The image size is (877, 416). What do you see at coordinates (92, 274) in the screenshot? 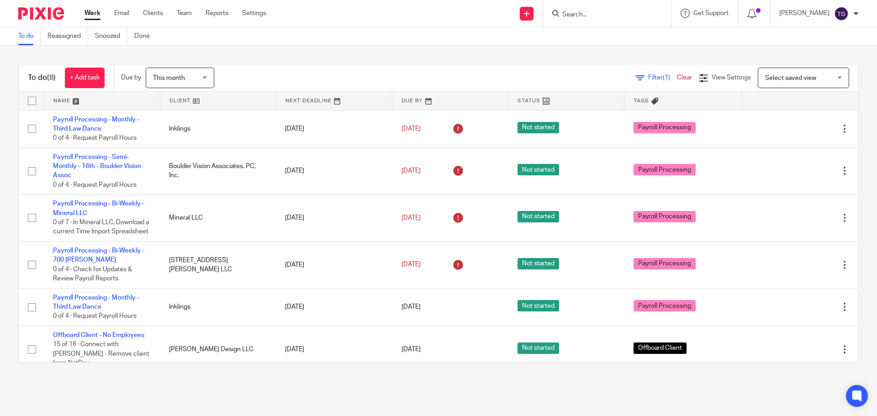
I see `span: 0 of 4 · Check for Updates & Review Payroll Reports` at bounding box center [92, 274].